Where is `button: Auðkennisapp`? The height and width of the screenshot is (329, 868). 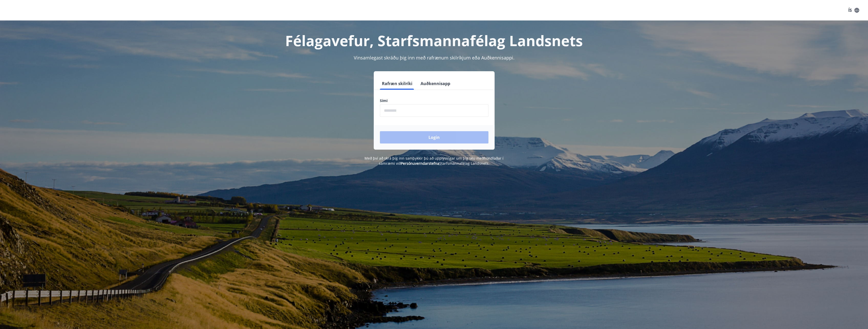
button: Auðkennisapp is located at coordinates (436, 84).